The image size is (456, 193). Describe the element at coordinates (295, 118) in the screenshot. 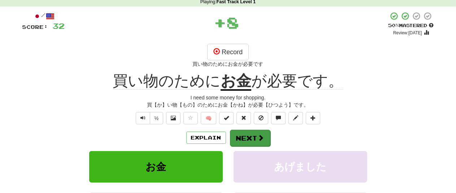

I see `button: Edit sentence (alt+d)` at that location.